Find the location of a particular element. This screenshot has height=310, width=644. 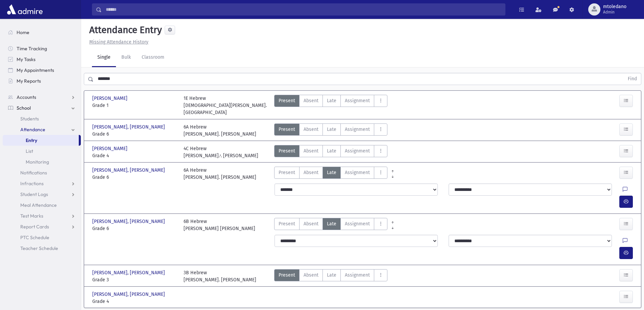

span: My Reports is located at coordinates (29, 81).